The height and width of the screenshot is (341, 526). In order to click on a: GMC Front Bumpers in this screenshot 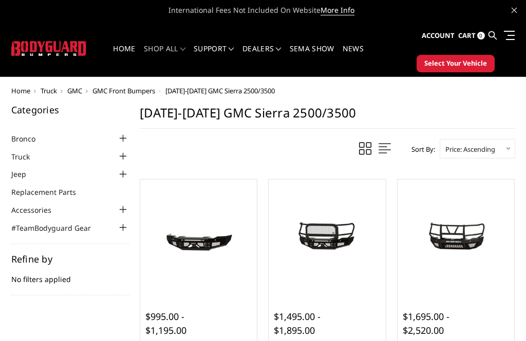, I will do `click(124, 91)`.